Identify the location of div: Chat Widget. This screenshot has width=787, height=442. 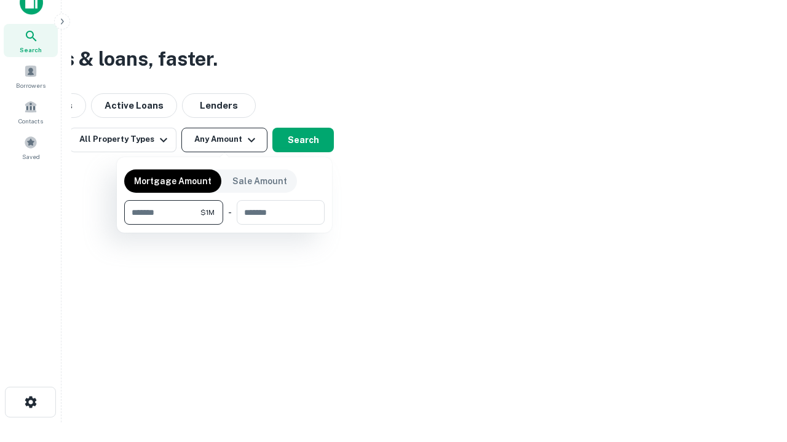
(756, 334).